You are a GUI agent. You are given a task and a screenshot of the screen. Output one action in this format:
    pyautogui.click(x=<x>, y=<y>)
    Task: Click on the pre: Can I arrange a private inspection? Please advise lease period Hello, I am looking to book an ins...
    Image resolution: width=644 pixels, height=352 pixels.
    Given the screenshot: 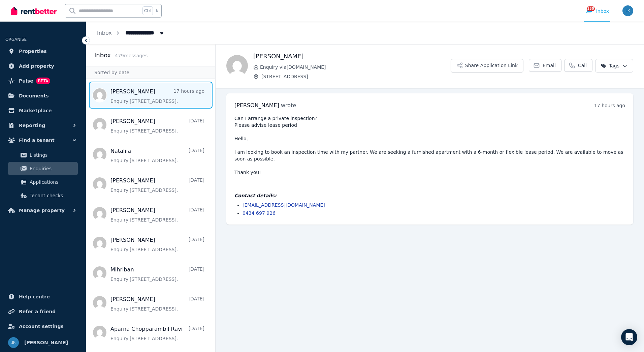 What is the action you would take?
    pyautogui.click(x=430, y=145)
    